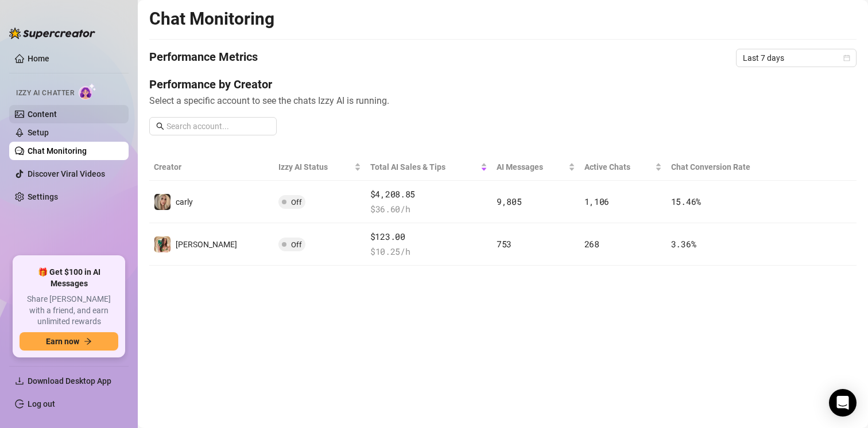 Image resolution: width=868 pixels, height=428 pixels. Describe the element at coordinates (726, 167) in the screenshot. I see `th: Chat Conversion Rate` at that location.